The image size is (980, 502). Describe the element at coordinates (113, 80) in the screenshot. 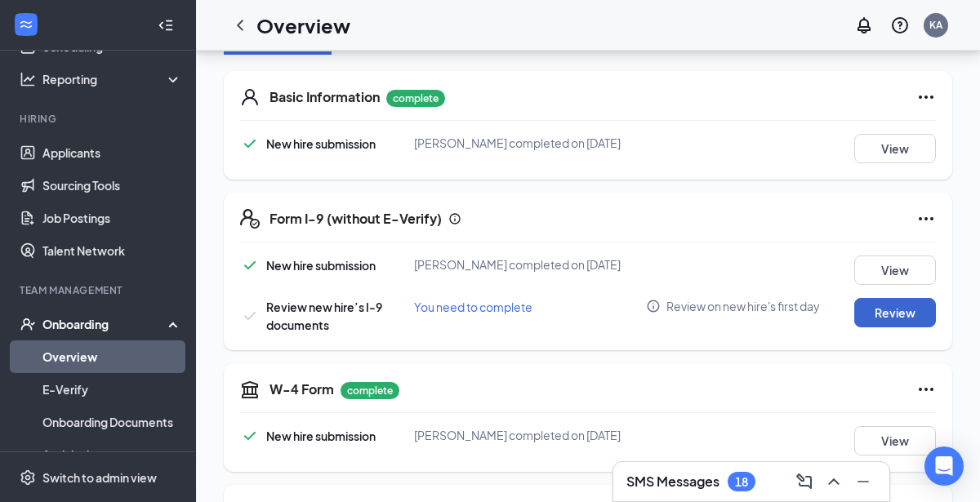

I see `div: Reporting` at that location.